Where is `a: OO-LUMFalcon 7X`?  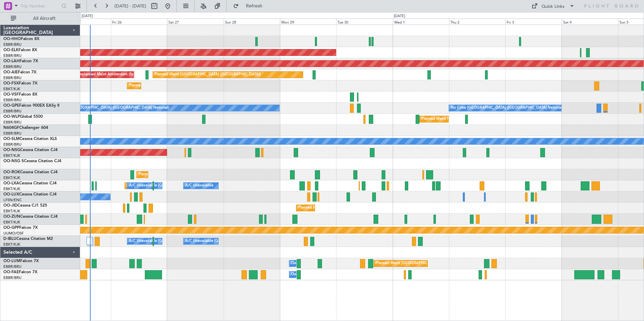 a: OO-LUMFalcon 7X is located at coordinates (21, 262).